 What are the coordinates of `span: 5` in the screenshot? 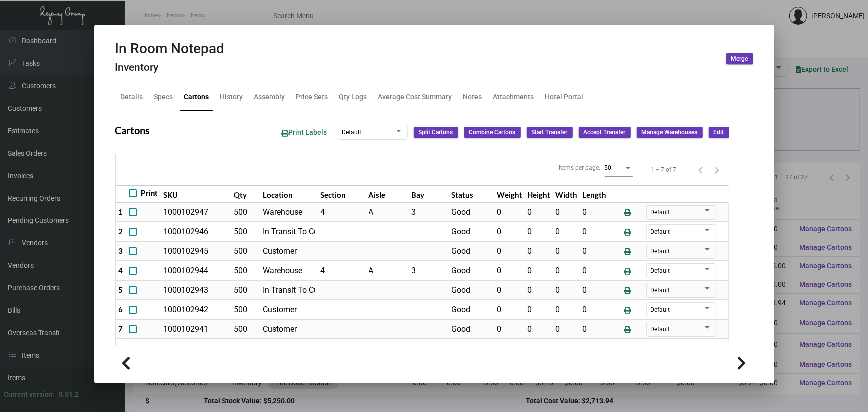 It's located at (121, 290).